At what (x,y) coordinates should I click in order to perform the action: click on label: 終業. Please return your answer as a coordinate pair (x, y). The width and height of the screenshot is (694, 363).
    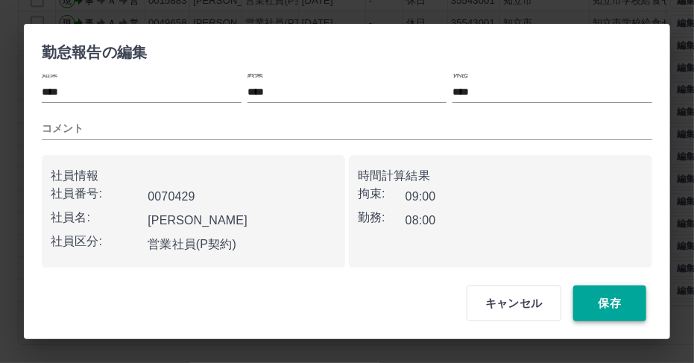
    Looking at the image, I should click on (255, 74).